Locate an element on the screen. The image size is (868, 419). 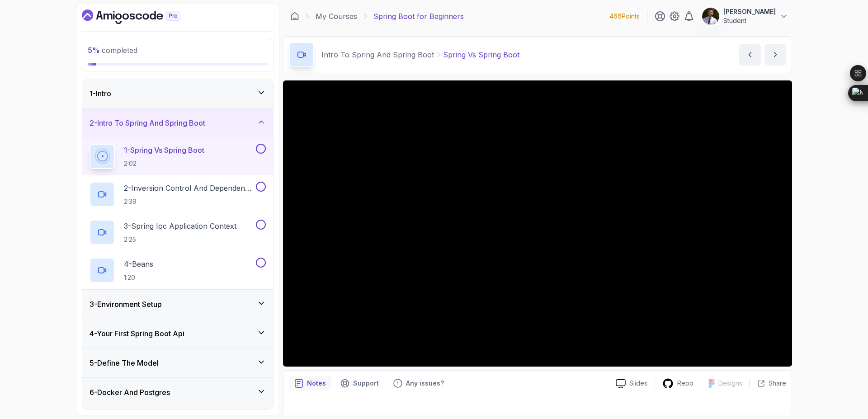
p: 2:02 is located at coordinates (164, 164).